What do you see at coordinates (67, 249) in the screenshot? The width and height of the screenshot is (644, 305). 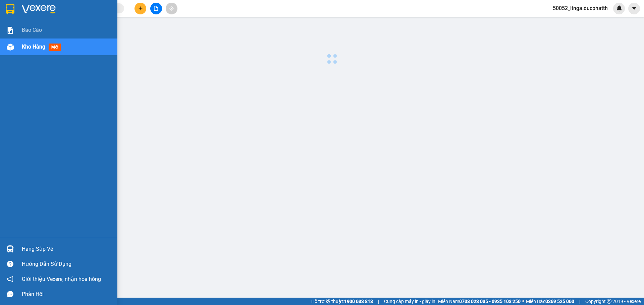 I see `div: Hàng sắp về` at bounding box center [67, 249].